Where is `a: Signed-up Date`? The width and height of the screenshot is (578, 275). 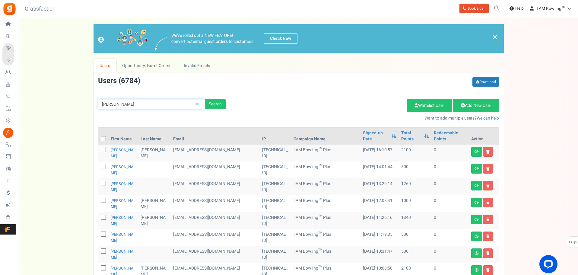
a: Signed-up Date is located at coordinates (376, 136).